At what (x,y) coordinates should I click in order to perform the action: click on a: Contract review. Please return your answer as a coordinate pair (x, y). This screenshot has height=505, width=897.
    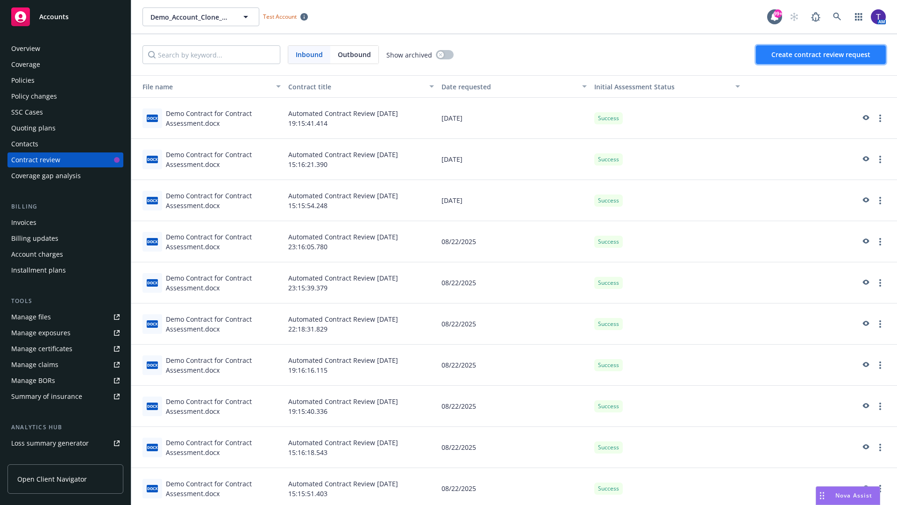
    Looking at the image, I should click on (65, 160).